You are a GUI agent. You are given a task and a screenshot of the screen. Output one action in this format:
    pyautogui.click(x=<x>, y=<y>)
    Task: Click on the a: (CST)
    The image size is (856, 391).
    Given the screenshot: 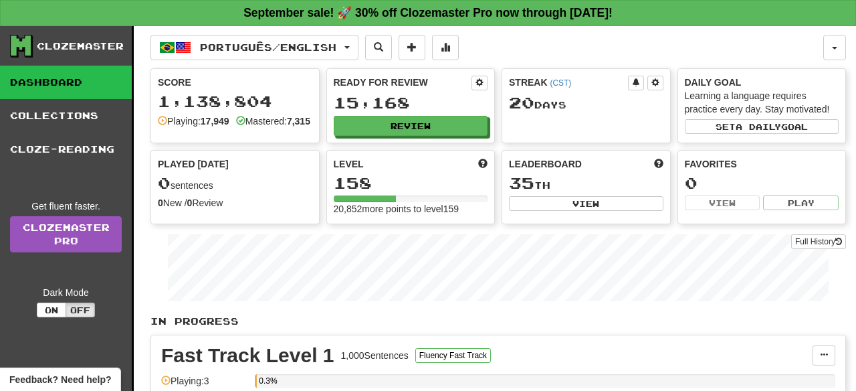 What is the action you would take?
    pyautogui.click(x=561, y=83)
    